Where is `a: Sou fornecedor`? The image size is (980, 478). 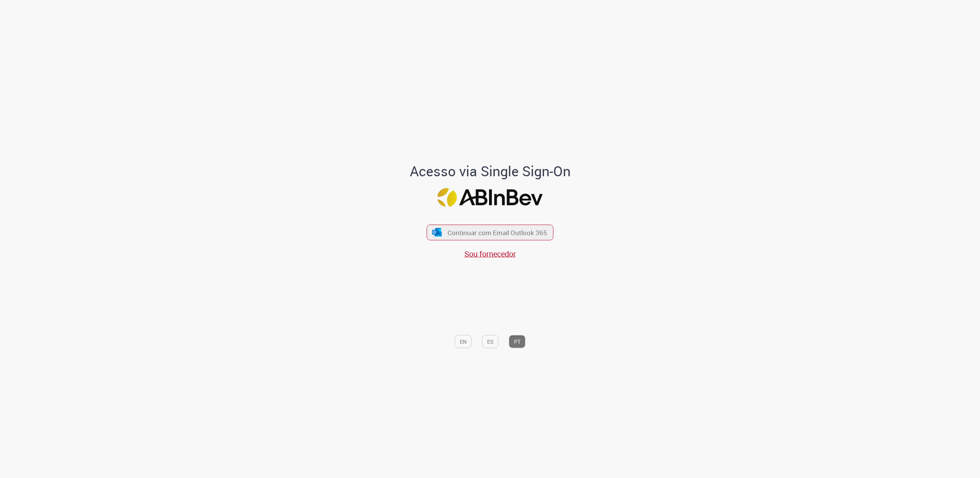 a: Sou fornecedor is located at coordinates (490, 253).